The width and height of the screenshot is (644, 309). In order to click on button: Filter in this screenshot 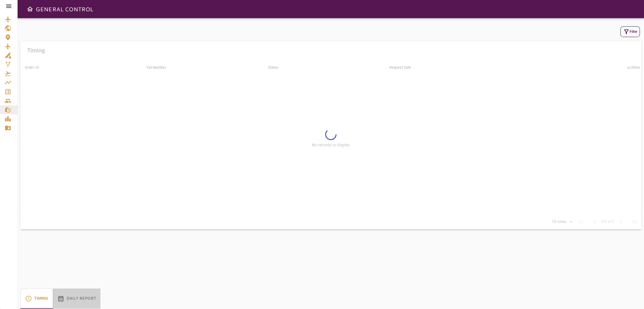, I will do `click(630, 32)`.